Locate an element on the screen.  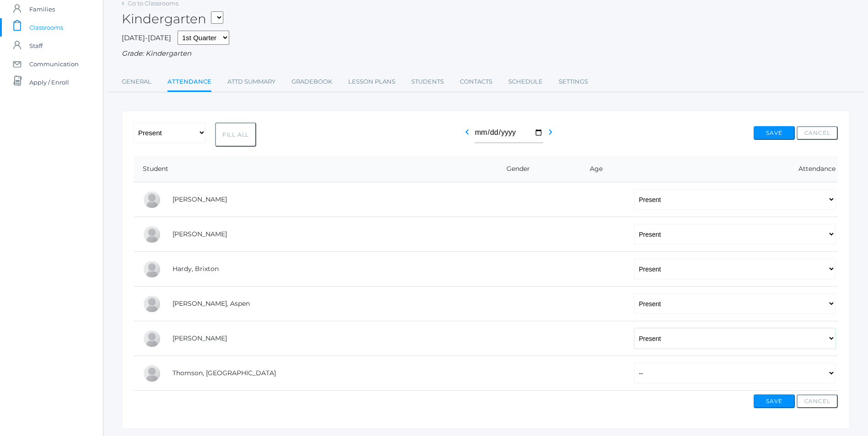
span: Staff is located at coordinates (36, 46).